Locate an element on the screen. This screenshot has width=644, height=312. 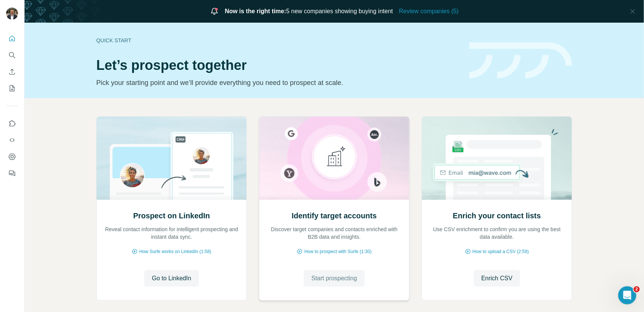
span: Enrich CSV is located at coordinates (497, 279).